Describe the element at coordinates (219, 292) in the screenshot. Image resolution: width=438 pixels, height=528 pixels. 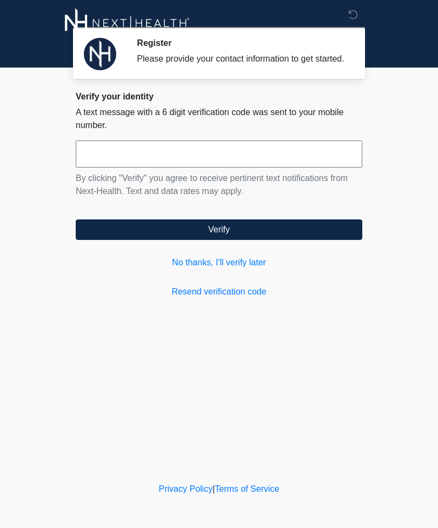
I see `a: Resend verification code` at that location.